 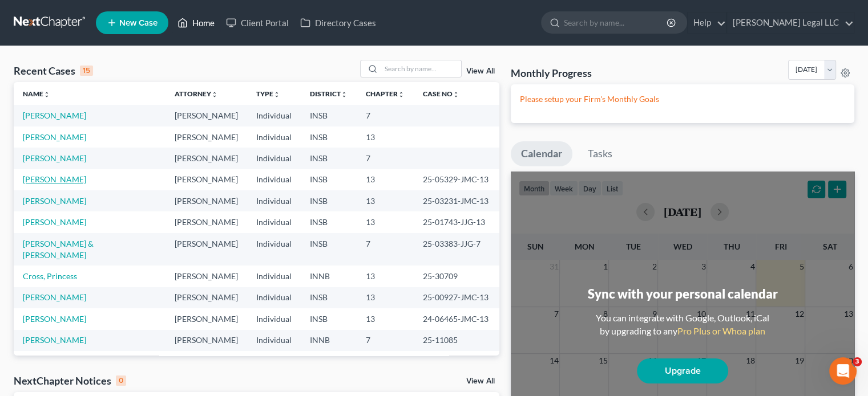 What do you see at coordinates (706, 23) in the screenshot?
I see `a: Help` at bounding box center [706, 23].